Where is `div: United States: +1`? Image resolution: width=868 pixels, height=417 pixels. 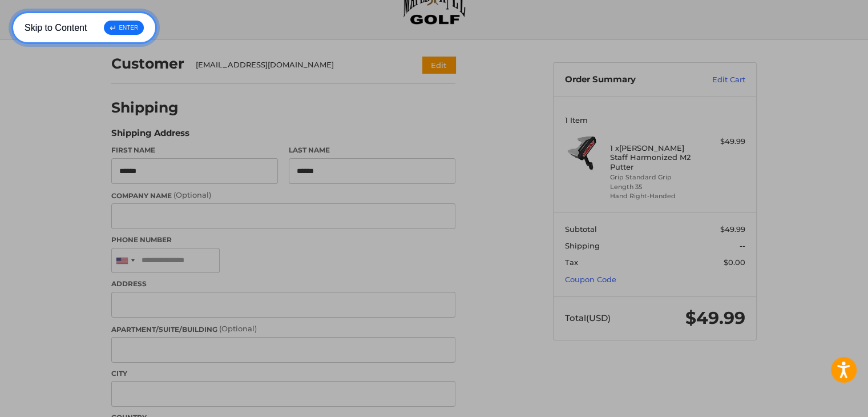
div: United States: +1 is located at coordinates (125, 261).